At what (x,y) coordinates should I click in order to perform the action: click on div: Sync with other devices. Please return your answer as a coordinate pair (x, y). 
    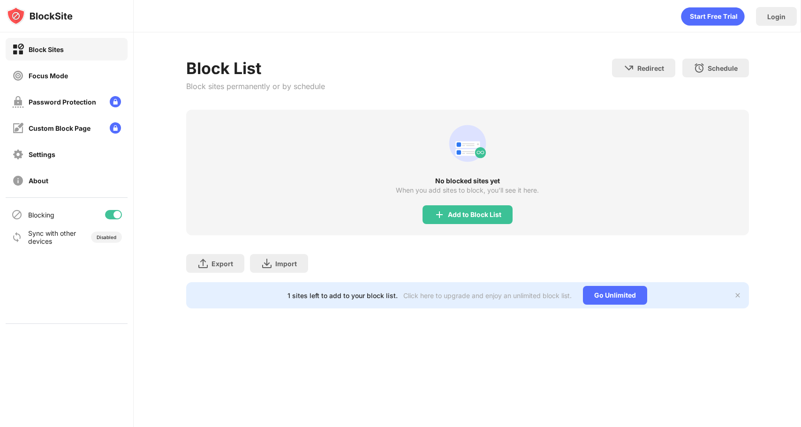
    Looking at the image, I should click on (52, 237).